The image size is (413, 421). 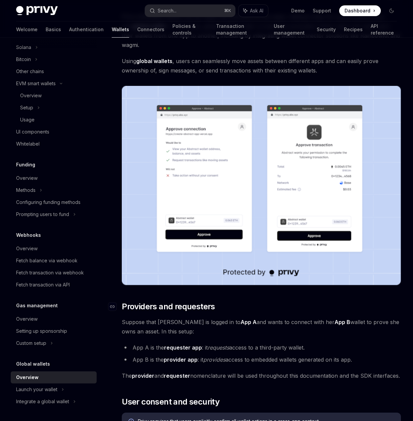 What do you see at coordinates (23, 59) in the screenshot?
I see `div: Bitcoin` at bounding box center [23, 59].